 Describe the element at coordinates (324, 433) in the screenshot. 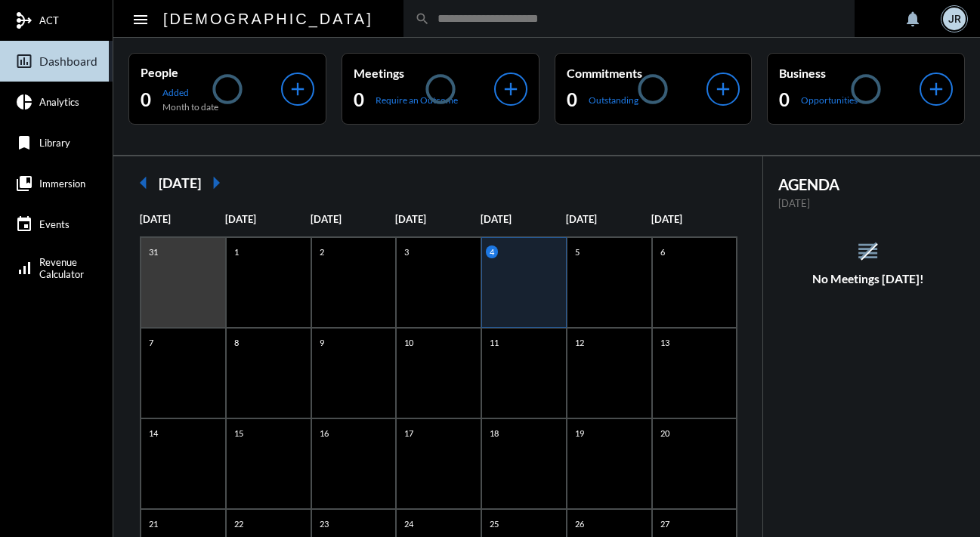

I see `p: 16` at that location.